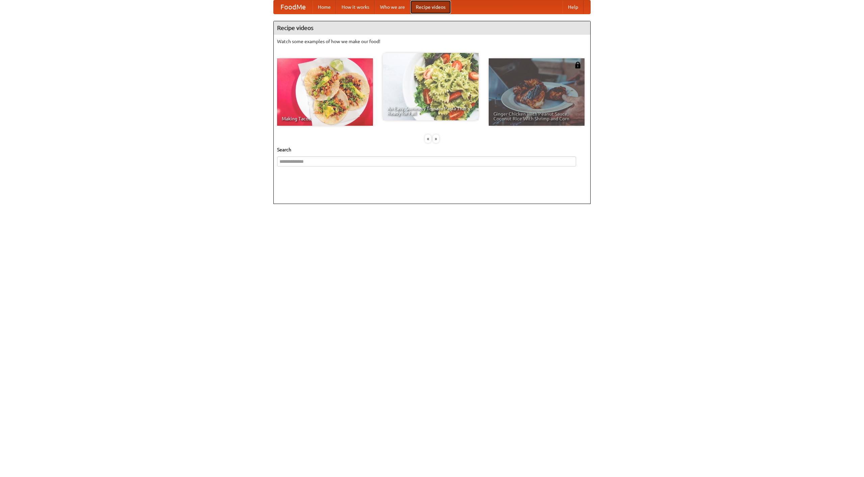  Describe the element at coordinates (293, 7) in the screenshot. I see `a: FoodMe` at that location.